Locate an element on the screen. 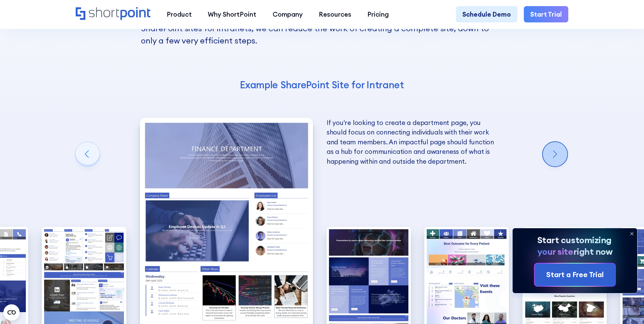 The image size is (644, 324). div: Company is located at coordinates (287, 14).